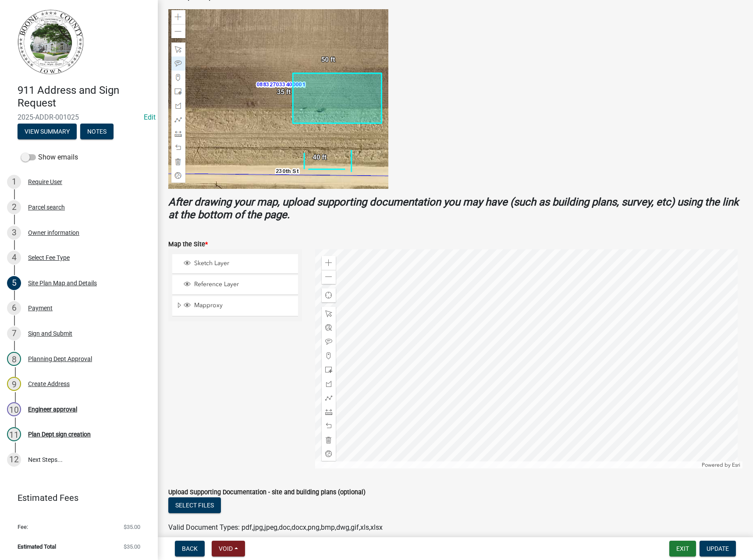 Image resolution: width=753 pixels, height=560 pixels. I want to click on strong: After drawing your map, upload supporting documentation you may have (such as building plans, sur..., so click(453, 208).